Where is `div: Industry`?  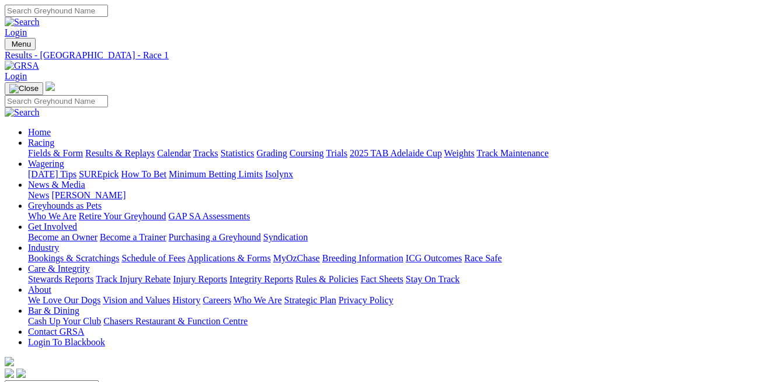 div: Industry is located at coordinates (397, 259).